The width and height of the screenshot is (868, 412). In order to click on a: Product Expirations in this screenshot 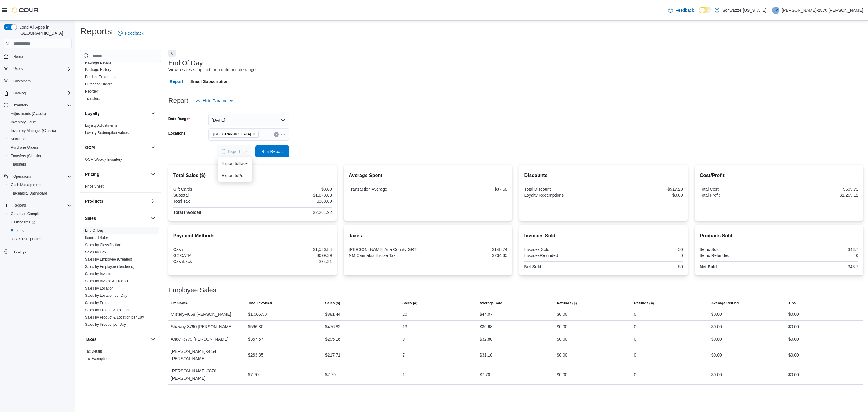, I will do `click(101, 77)`.